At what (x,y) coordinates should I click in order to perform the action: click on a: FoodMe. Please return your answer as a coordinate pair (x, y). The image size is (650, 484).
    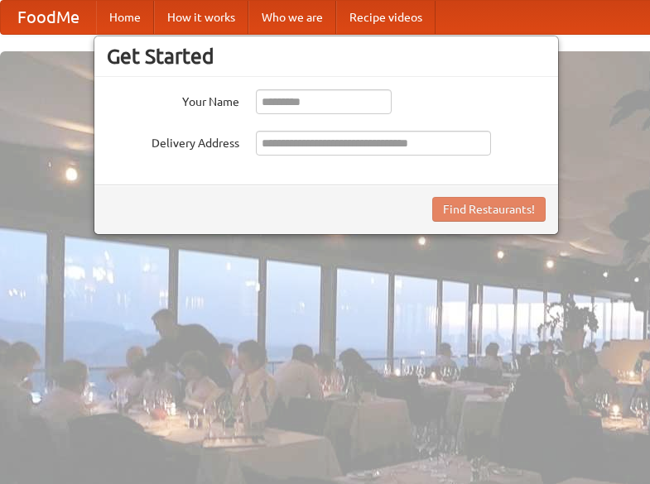
    Looking at the image, I should click on (48, 17).